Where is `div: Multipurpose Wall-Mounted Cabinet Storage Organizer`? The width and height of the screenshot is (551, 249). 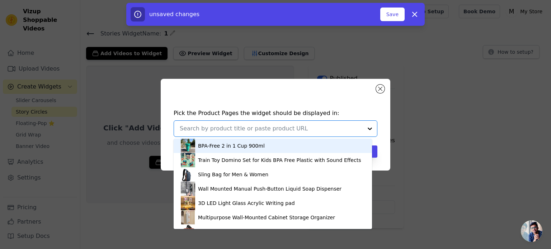 div: Multipurpose Wall-Mounted Cabinet Storage Organizer is located at coordinates (266, 218).